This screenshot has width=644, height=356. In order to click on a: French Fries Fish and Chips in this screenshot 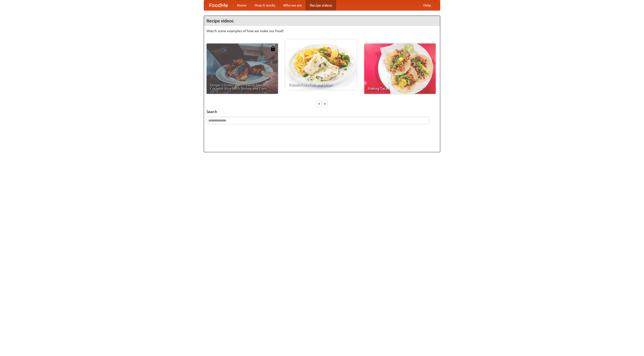, I will do `click(321, 65)`.